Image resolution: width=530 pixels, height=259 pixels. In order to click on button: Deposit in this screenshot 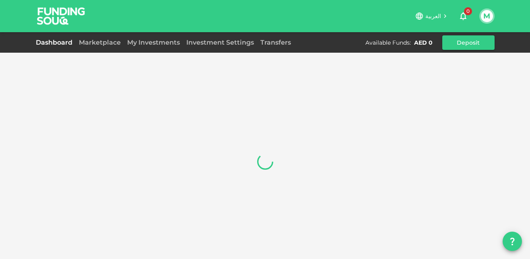, I will do `click(469, 43)`.